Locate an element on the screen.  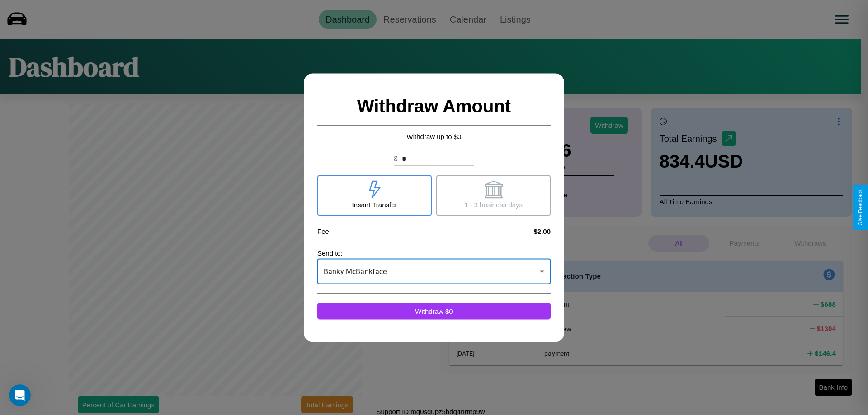
p: Send to: is located at coordinates (434, 252).